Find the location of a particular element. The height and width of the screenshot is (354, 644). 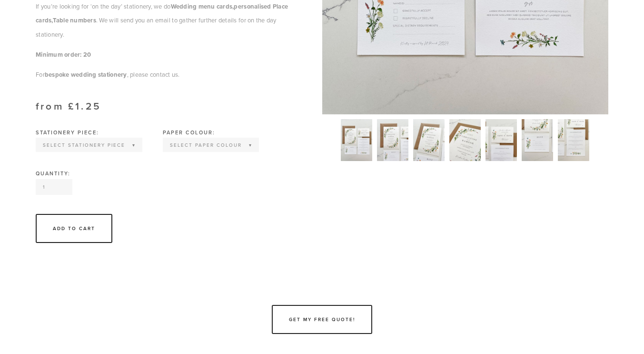

p: For , please contact us. is located at coordinates (167, 75).